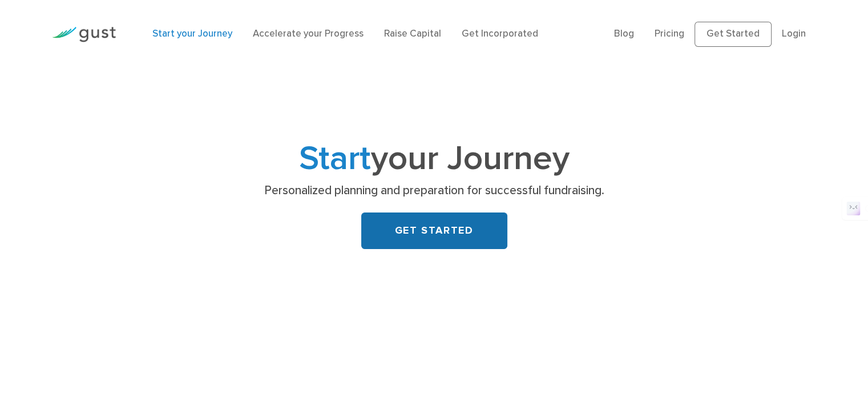 This screenshot has height=417, width=868. I want to click on a: Start your Journey, so click(193, 34).